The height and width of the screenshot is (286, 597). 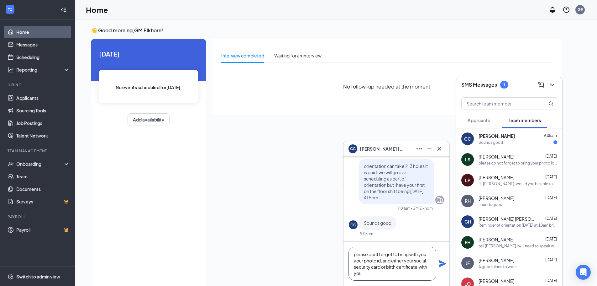 I want to click on svg: Ellipses, so click(x=420, y=149).